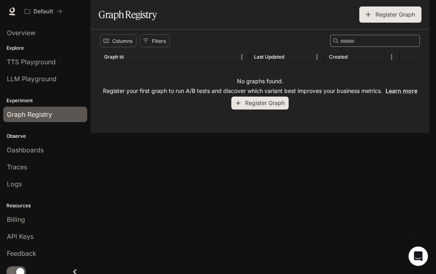 This screenshot has height=274, width=436. What do you see at coordinates (260, 91) in the screenshot?
I see `p: Register your first graph to run A/B tests and discover which variant best improves your business...` at bounding box center [260, 91].